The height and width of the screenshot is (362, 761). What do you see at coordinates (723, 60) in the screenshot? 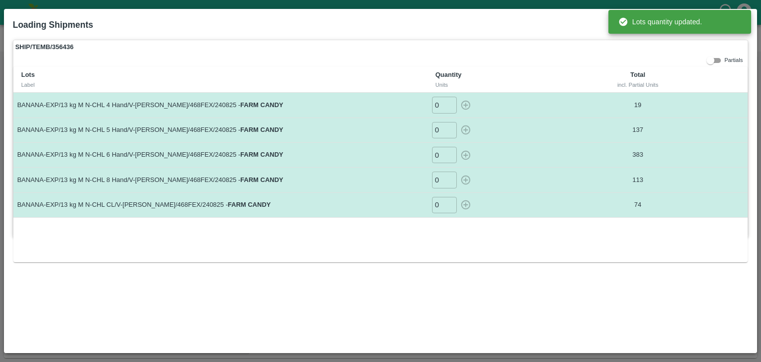
I see `div: Partials` at bounding box center [723, 60].